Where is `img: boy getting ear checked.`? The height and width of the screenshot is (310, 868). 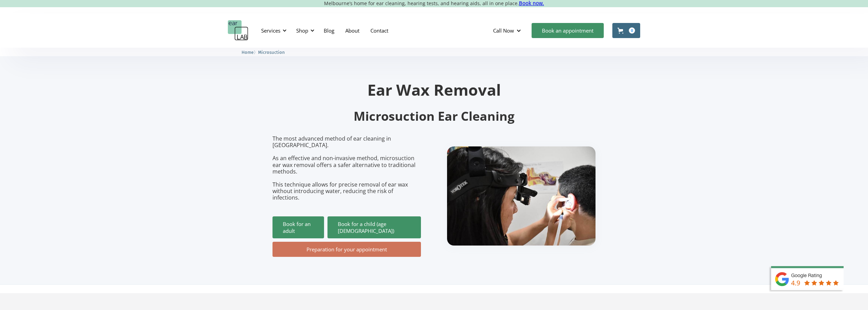
img: boy getting ear checked. is located at coordinates (521, 196).